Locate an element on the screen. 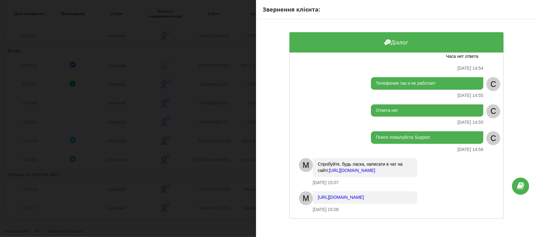 The image size is (537, 237). div: Діалог is located at coordinates (397, 42).